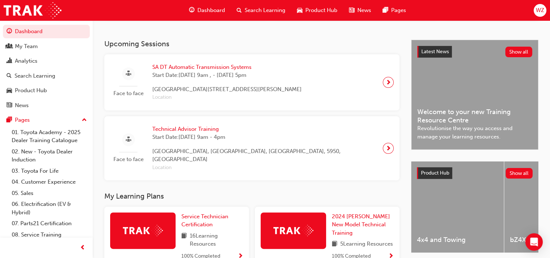 This screenshot has height=258, width=550. Describe the element at coordinates (46, 46) in the screenshot. I see `a: My Team` at that location.